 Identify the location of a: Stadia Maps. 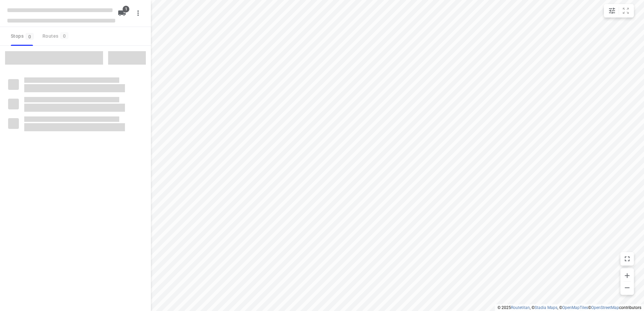
(546, 308).